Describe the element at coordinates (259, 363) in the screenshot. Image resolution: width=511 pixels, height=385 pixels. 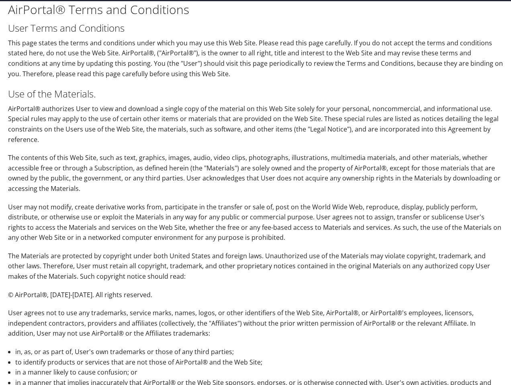
I see `li: to identify products or services that are not those of AirPortal® and the Web Site;` at that location.